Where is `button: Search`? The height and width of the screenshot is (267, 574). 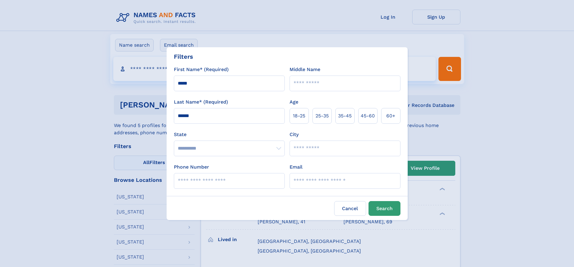
button: Search is located at coordinates (384, 208).